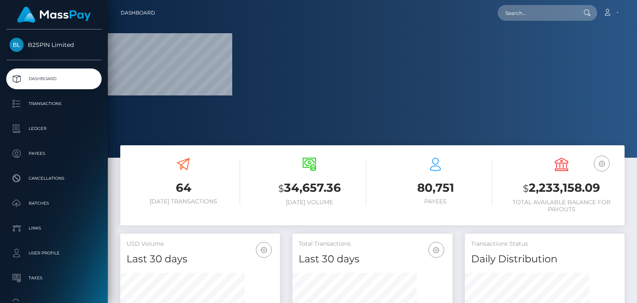  What do you see at coordinates (372, 244) in the screenshot?
I see `h5: Total Transactions` at bounding box center [372, 244].